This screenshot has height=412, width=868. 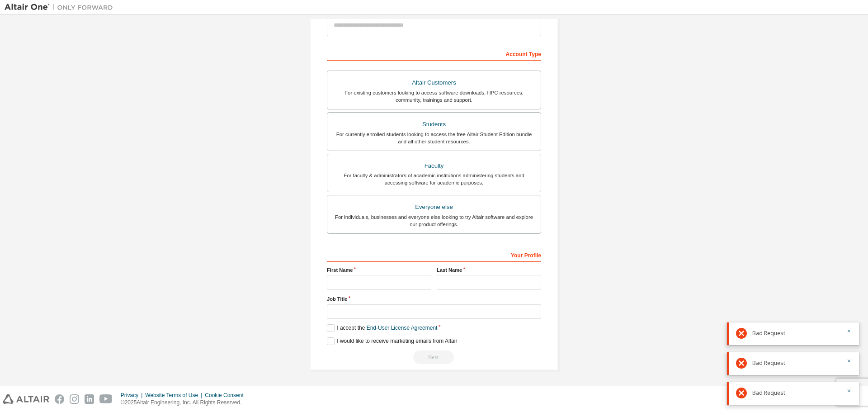 What do you see at coordinates (434, 207) in the screenshot?
I see `div: Everyone else` at bounding box center [434, 207].